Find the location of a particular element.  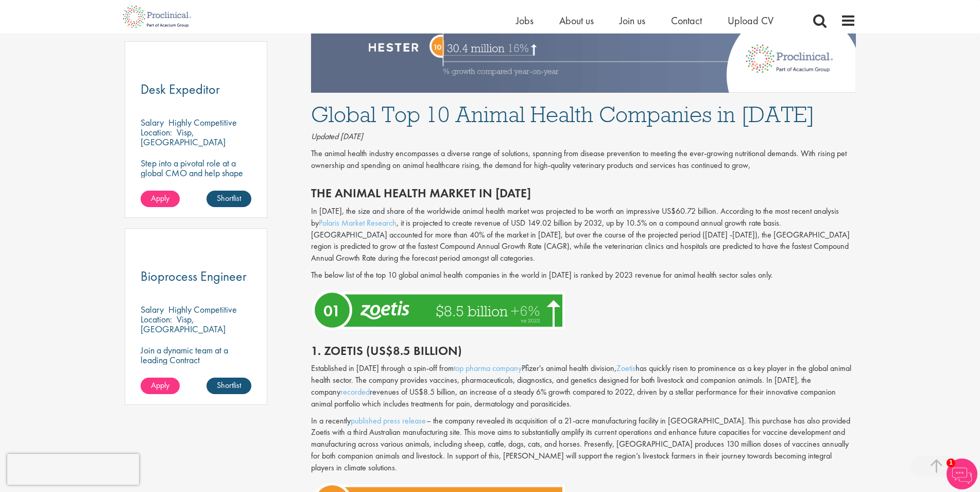

a: Bioprocess Engineer is located at coordinates (196, 276).